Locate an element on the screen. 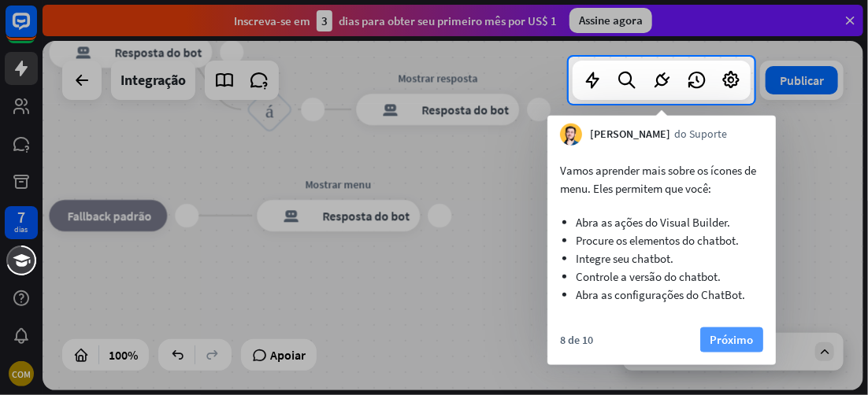 This screenshot has height=395, width=868. font: Procure os elementos do chatbot. is located at coordinates (657, 240).